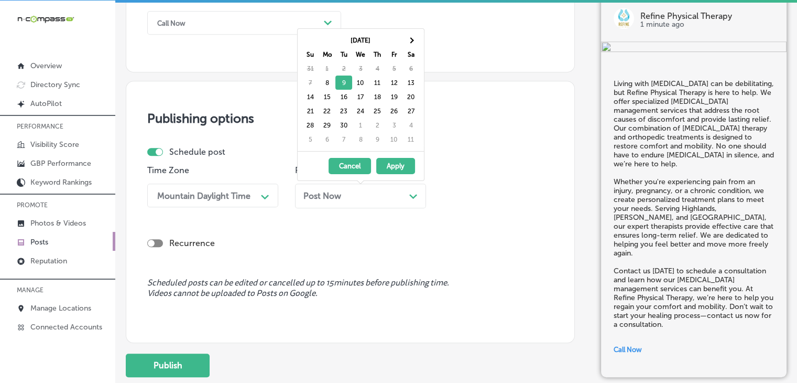 The width and height of the screenshot is (797, 383). I want to click on td: 20, so click(411, 96).